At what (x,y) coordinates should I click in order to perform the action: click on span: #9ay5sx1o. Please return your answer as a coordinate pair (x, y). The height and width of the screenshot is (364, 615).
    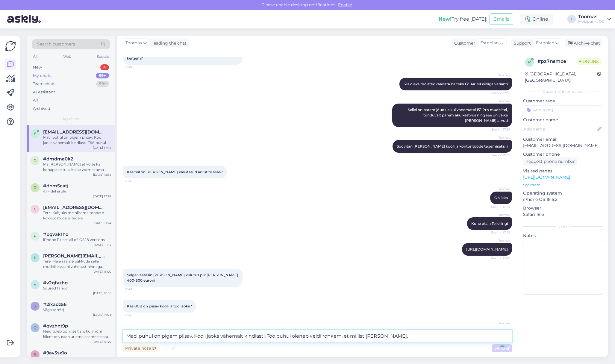
    Looking at the image, I should click on (55, 353).